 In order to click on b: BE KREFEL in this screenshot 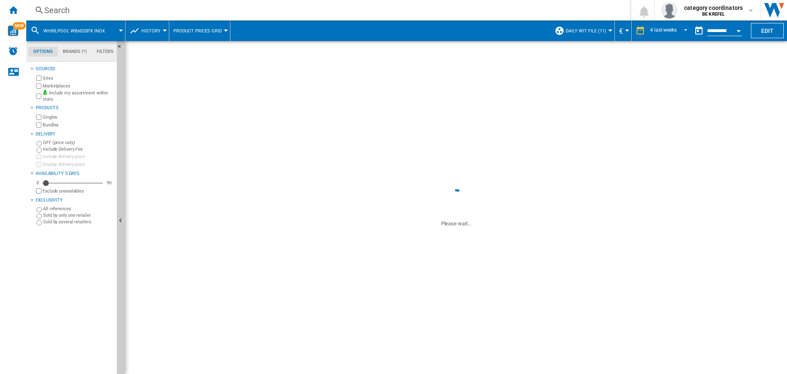, I will do `click(714, 14)`.